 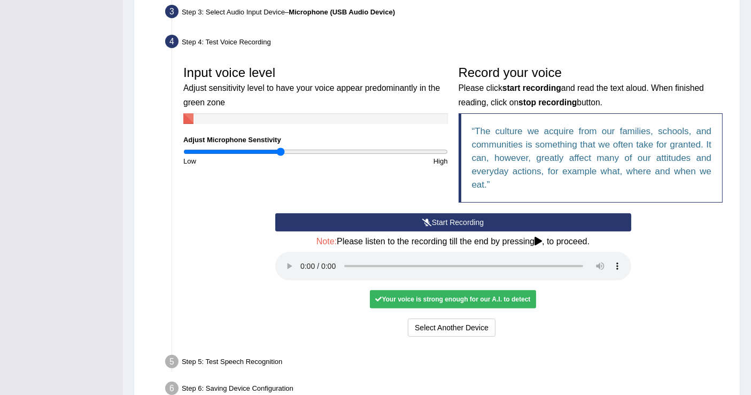 I want to click on h4: Please listen to the recording till the end by pressing , to proceed., so click(x=453, y=241).